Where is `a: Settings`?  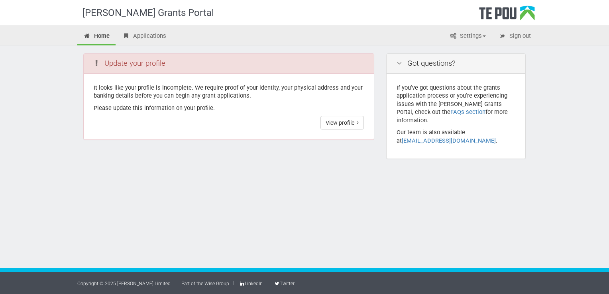
a: Settings is located at coordinates (467, 37).